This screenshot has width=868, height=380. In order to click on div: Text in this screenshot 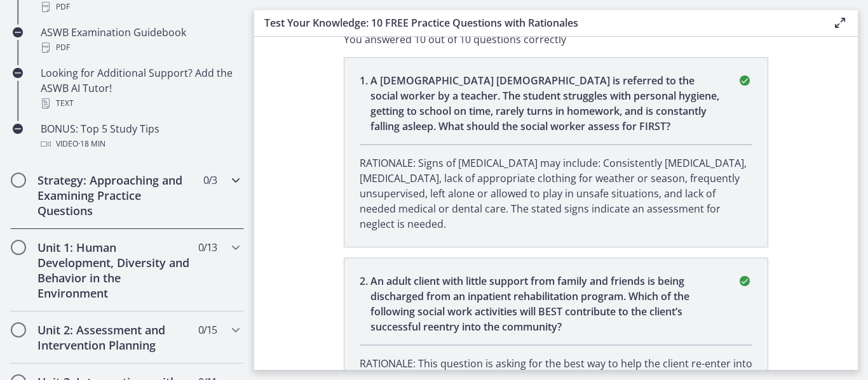, I will do `click(140, 103)`.